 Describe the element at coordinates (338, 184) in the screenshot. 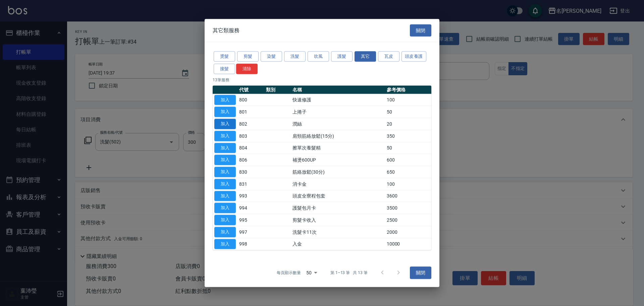

I see `td: 消卡金` at that location.